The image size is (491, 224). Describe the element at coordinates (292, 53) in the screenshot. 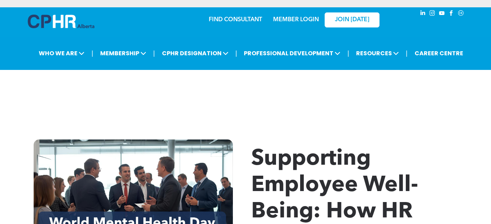

I see `span: PROFESSIONAL DEVELOPMENT` at that location.